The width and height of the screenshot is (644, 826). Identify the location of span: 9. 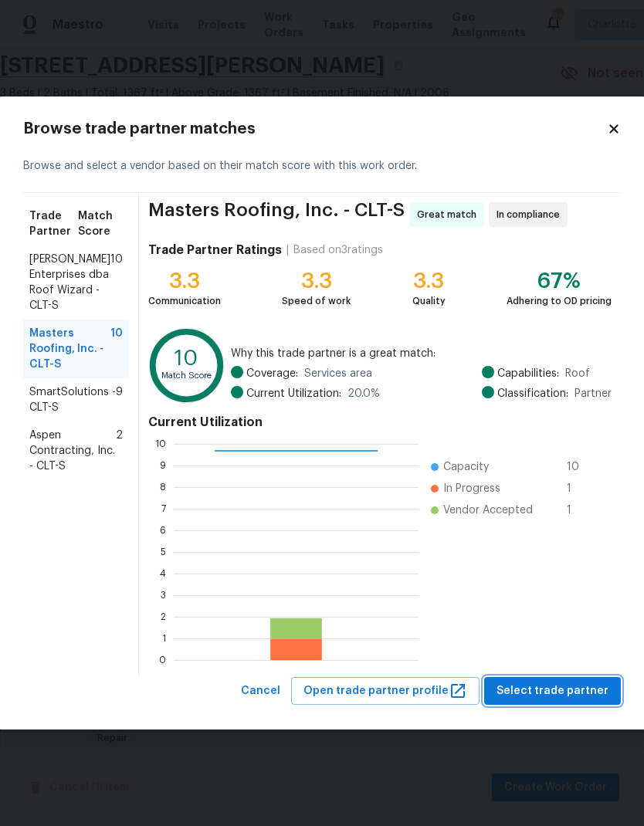
(119, 400).